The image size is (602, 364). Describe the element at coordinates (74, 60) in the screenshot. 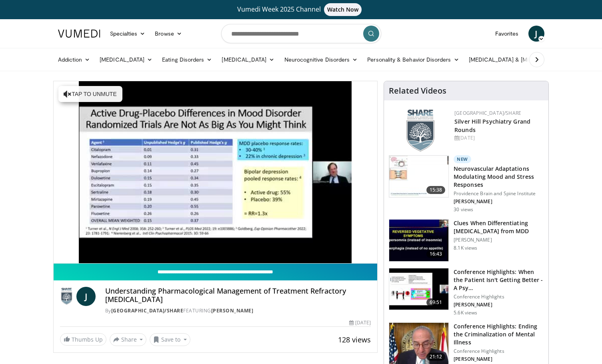

I see `a: Addiction` at that location.